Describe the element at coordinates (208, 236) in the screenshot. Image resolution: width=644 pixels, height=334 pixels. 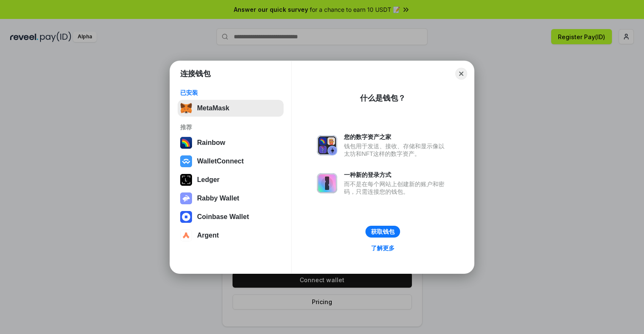
I see `div: Argent` at that location.